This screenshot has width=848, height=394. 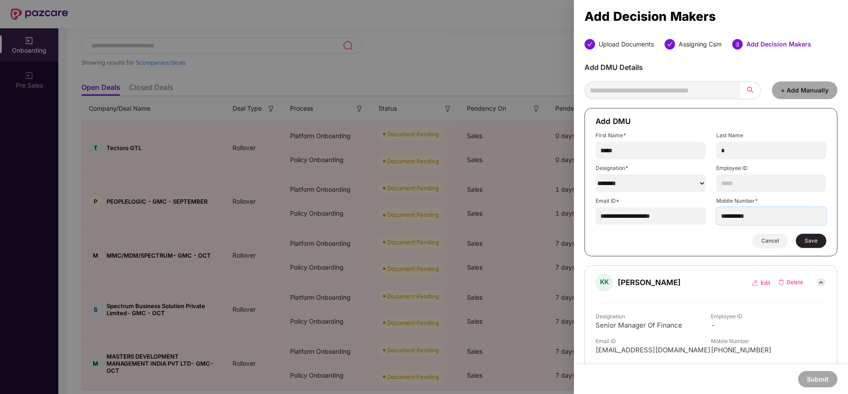 I want to click on label: First Name*, so click(x=650, y=135).